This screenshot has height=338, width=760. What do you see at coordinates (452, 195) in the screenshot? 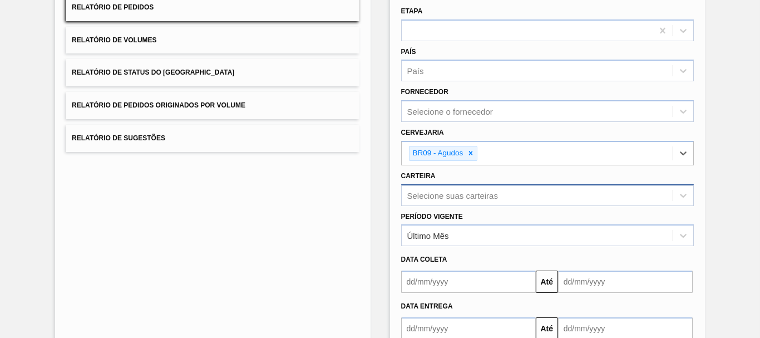
I see `div: Selecione suas carteiras` at bounding box center [452, 195].